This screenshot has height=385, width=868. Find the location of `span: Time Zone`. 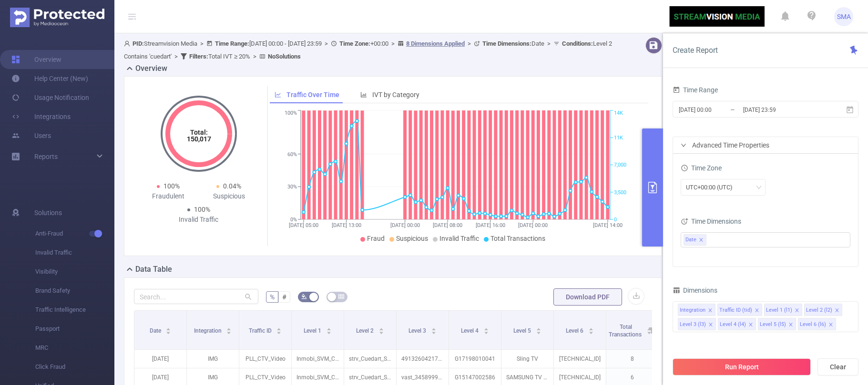

span: Time Zone is located at coordinates (701, 168).